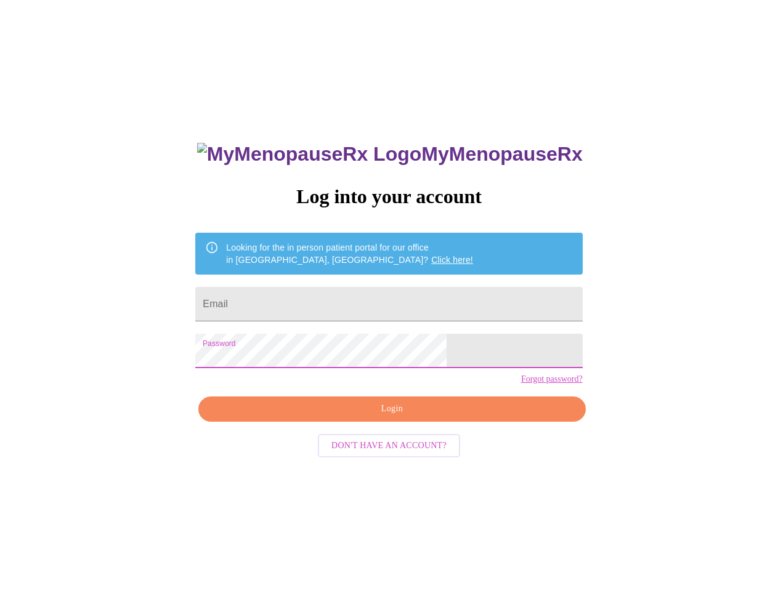  Describe the element at coordinates (309, 154) in the screenshot. I see `img: MyMenopauseRx Logo` at that location.